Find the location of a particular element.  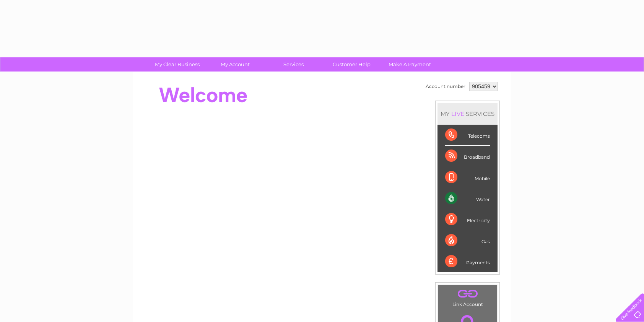

a: Services is located at coordinates (293, 64).